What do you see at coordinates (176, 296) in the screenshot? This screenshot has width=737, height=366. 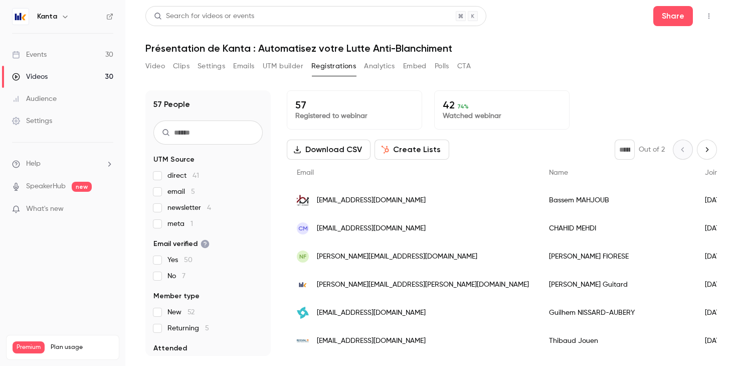 I see `span: Member type` at bounding box center [176, 296].